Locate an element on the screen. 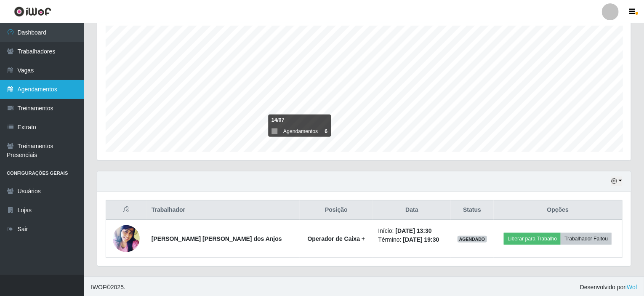  span: © 2025 . is located at coordinates (108, 287).